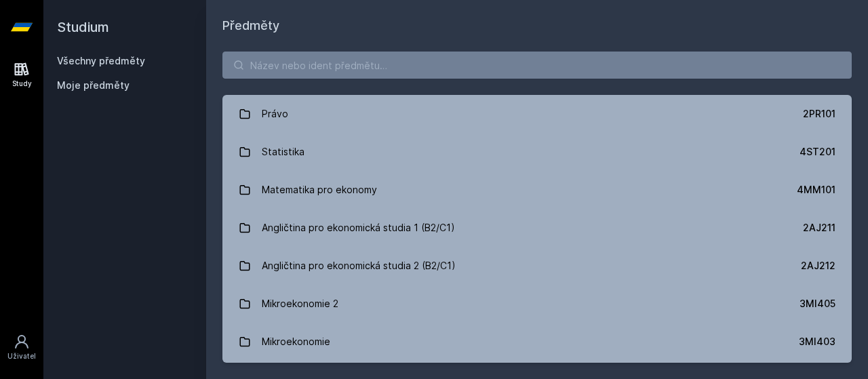 This screenshot has height=379, width=868. Describe the element at coordinates (818, 266) in the screenshot. I see `div: 2AJ212` at that location.